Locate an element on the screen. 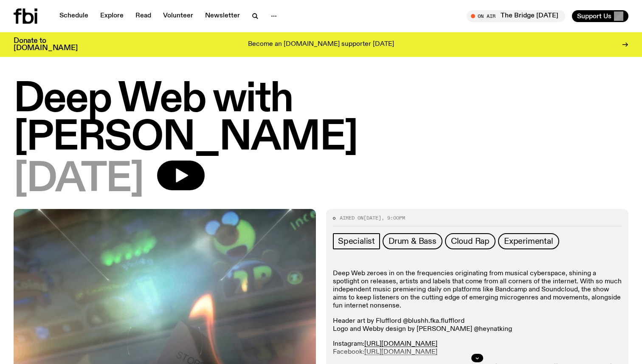 The image size is (642, 364). span: Drum & Bass is located at coordinates (412, 241).